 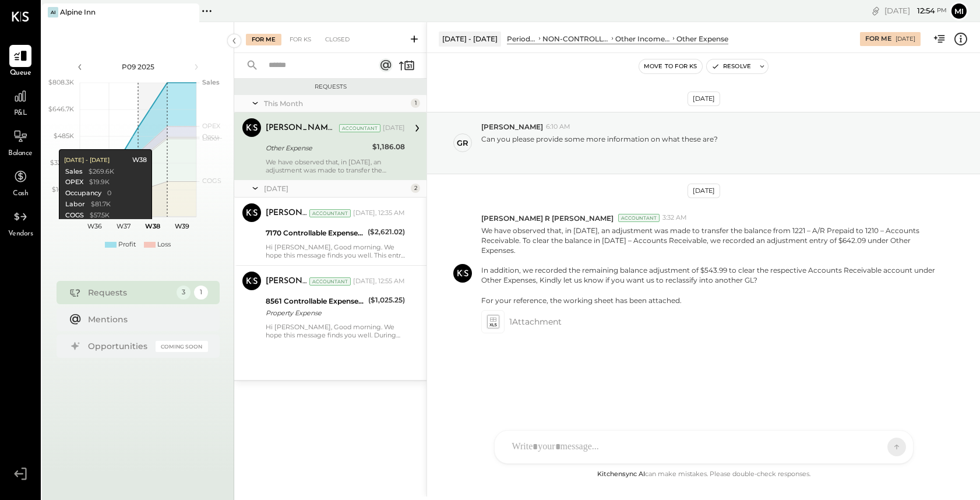 What do you see at coordinates (21, 182) in the screenshot?
I see `a: Cash` at bounding box center [21, 182].